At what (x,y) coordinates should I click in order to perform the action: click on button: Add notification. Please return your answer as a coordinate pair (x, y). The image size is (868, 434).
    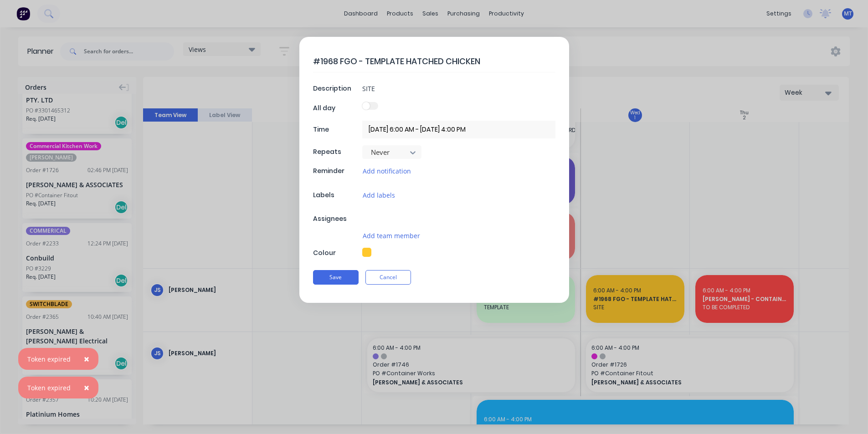
    Looking at the image, I should click on (387, 171).